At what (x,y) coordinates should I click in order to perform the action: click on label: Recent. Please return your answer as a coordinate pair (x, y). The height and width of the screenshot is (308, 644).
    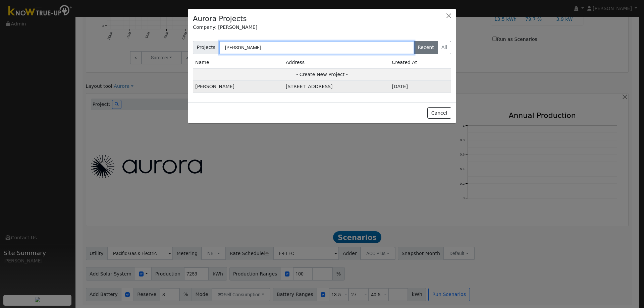
    Looking at the image, I should click on (426, 47).